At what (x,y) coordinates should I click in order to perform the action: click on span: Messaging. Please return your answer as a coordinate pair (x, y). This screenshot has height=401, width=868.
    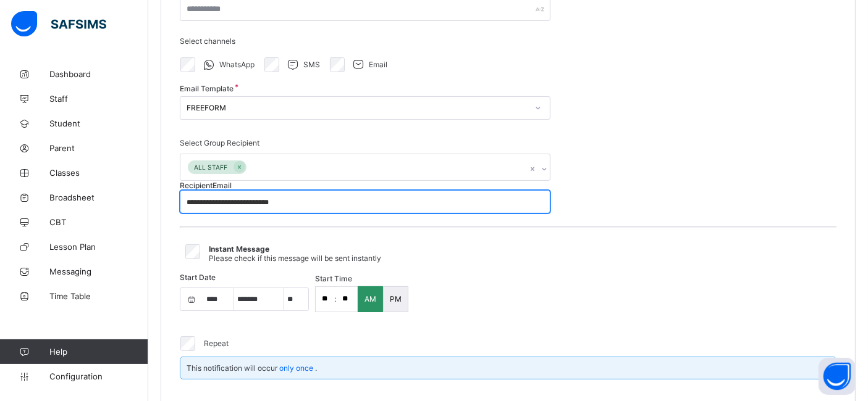
    Looking at the image, I should click on (99, 272).